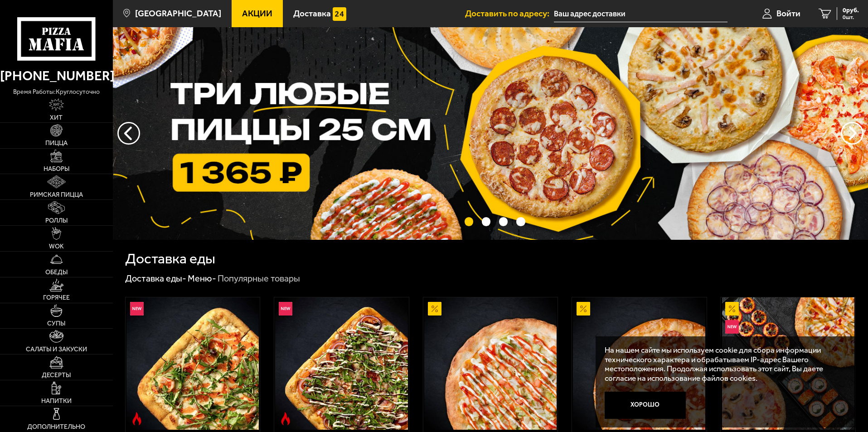 Image resolution: width=868 pixels, height=432 pixels. I want to click on a: АкционныйПепперони 25 см (толстое с сыром), so click(639, 364).